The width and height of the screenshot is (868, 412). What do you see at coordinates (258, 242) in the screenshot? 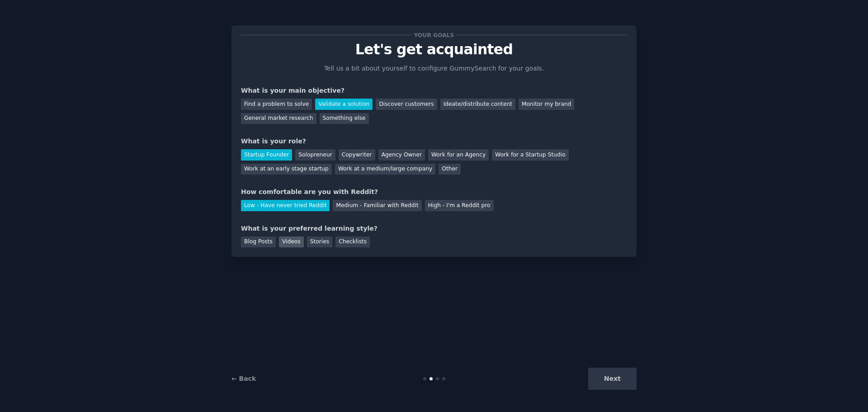
I see `div: Blog Posts` at bounding box center [258, 242].